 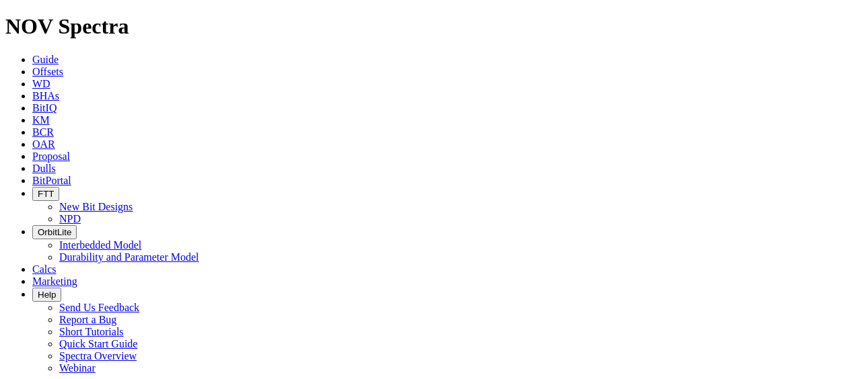 What do you see at coordinates (45, 59) in the screenshot?
I see `a: Guide` at bounding box center [45, 59].